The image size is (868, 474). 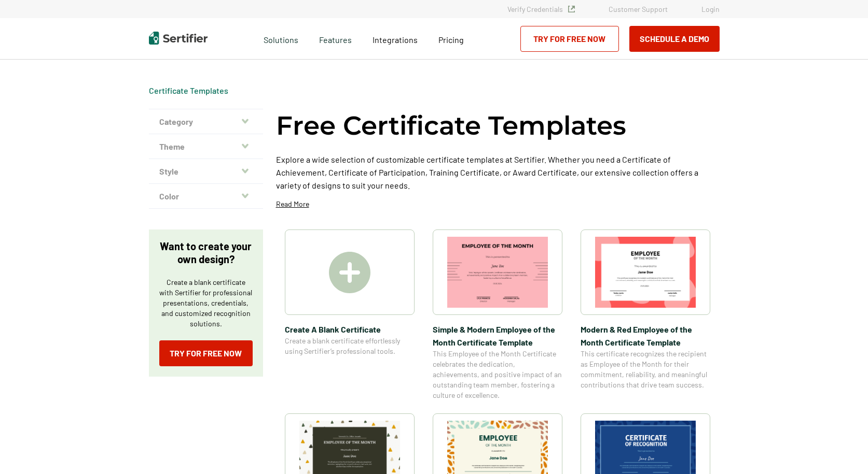 What do you see at coordinates (188, 90) in the screenshot?
I see `a: Certificate Templates` at bounding box center [188, 90].